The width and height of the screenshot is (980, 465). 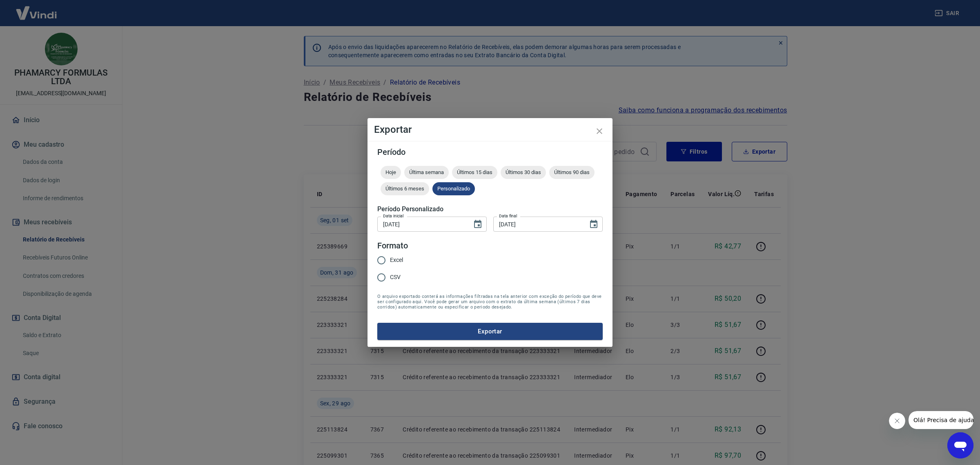 What do you see at coordinates (453, 189) in the screenshot?
I see `div: Personalizado` at bounding box center [453, 189].